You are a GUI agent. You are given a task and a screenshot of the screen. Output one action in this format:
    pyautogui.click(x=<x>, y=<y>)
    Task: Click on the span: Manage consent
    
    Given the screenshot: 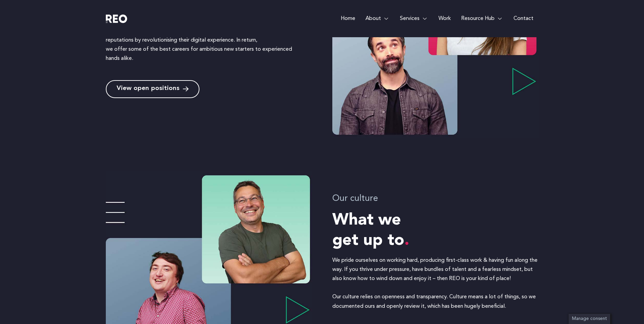 What is the action you would take?
    pyautogui.click(x=590, y=319)
    